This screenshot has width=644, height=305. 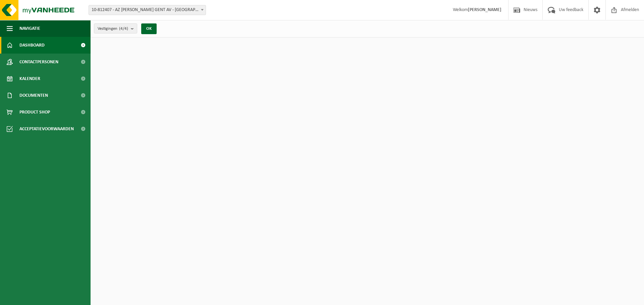 I want to click on span: Documenten, so click(x=34, y=96).